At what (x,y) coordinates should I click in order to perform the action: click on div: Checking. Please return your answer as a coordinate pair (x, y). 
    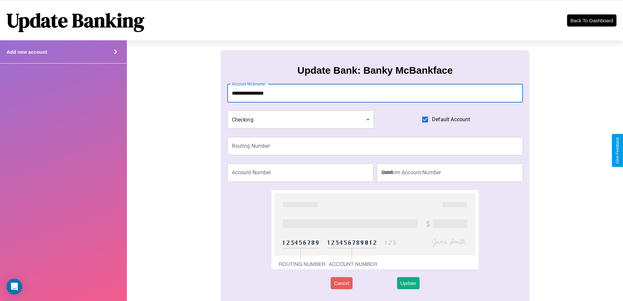
    Looking at the image, I should click on (301, 119).